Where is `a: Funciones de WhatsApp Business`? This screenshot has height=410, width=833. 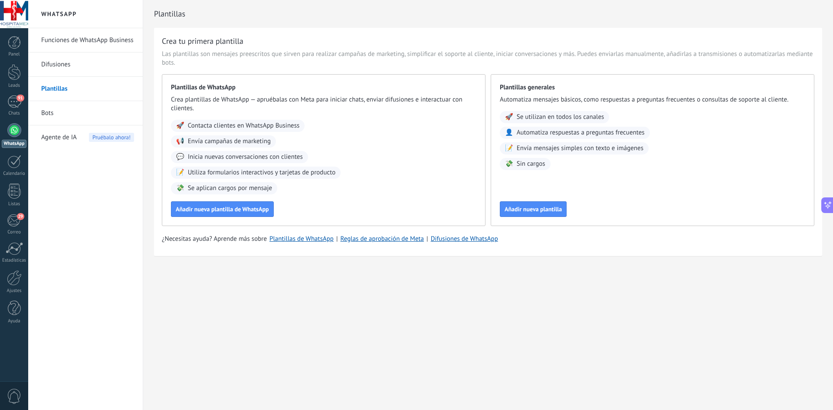
a: Funciones de WhatsApp Business is located at coordinates (88, 40).